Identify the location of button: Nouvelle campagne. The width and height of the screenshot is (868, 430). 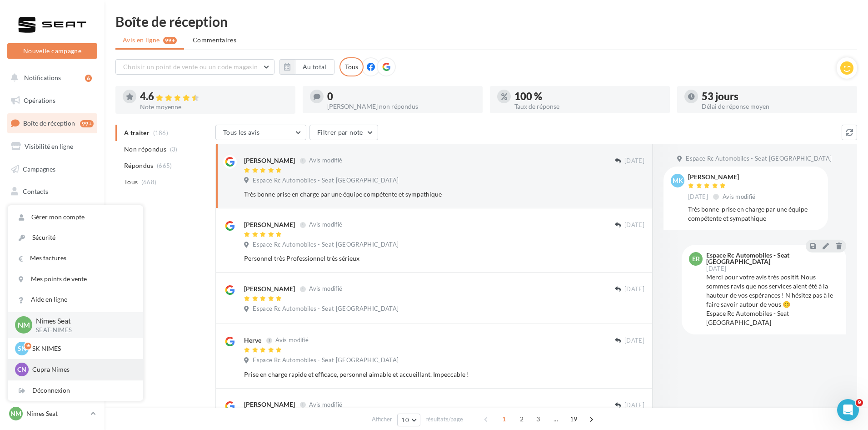
(52, 51).